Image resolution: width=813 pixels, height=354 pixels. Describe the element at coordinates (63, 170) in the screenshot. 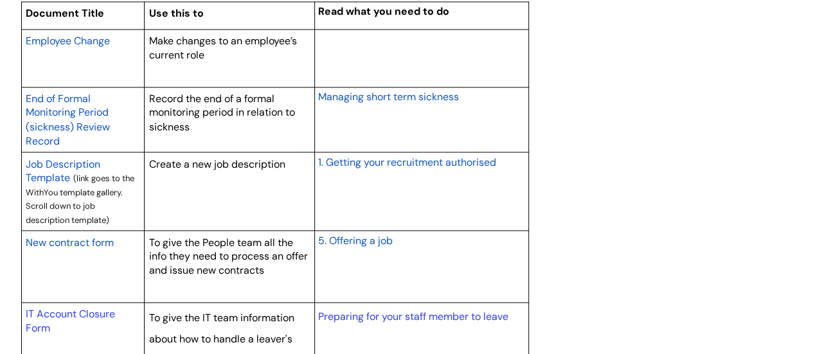

I see `span: Job Description Template` at that location.